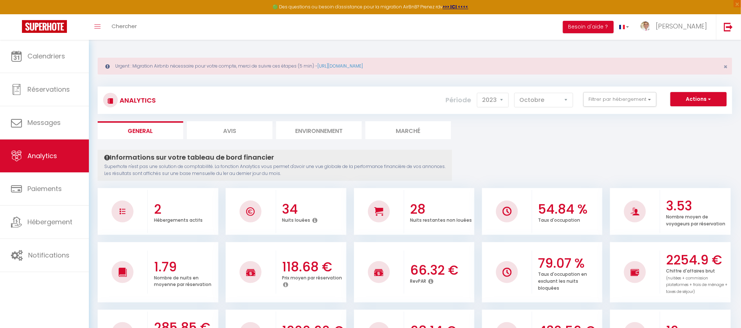  Describe the element at coordinates (725, 67) in the screenshot. I see `button: Close` at that location.